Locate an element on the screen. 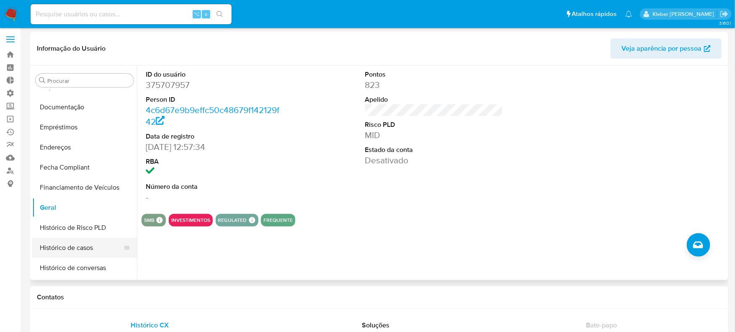  dt: Pontos is located at coordinates (434, 75).